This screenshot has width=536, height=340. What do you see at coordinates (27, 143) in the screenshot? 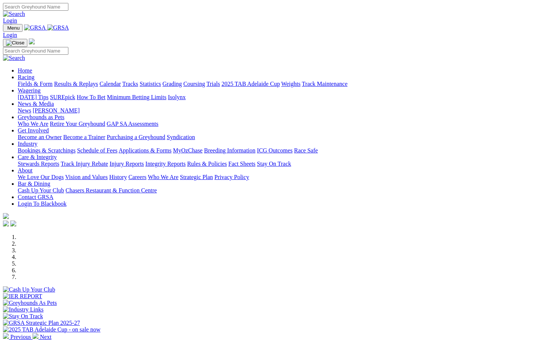
I see `a: Industry` at bounding box center [27, 143].